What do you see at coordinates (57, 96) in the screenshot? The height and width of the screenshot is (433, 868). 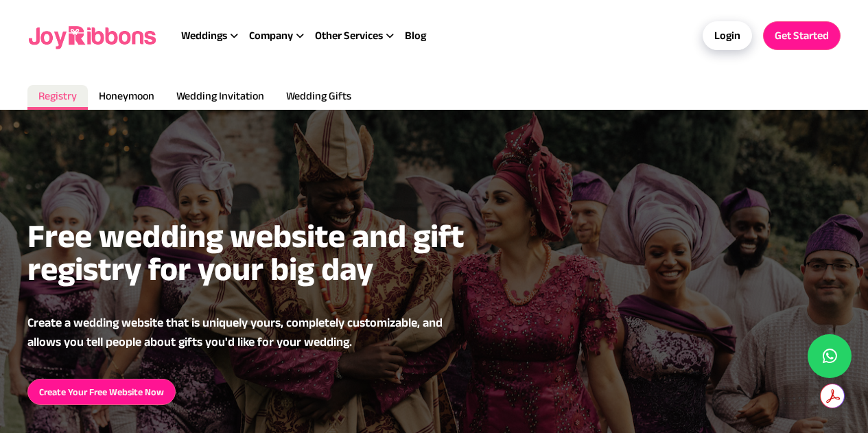 I see `span: Registry` at bounding box center [57, 96].